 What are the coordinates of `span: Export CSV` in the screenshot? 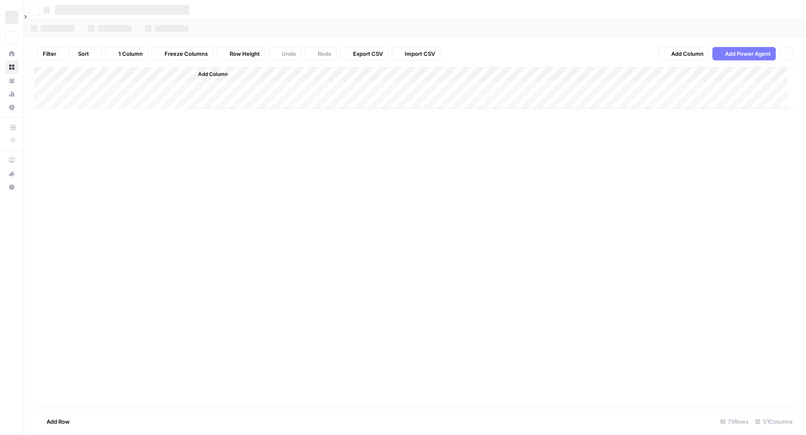 It's located at (368, 54).